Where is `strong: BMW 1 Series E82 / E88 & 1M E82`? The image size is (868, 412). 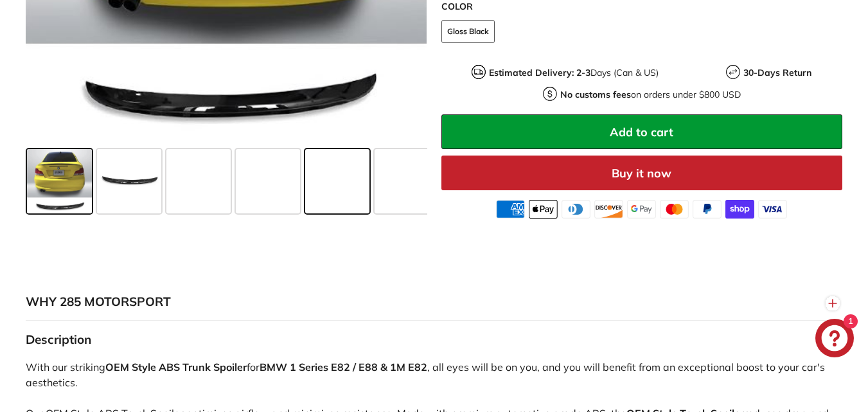
strong: BMW 1 Series E82 / E88 & 1M E82 is located at coordinates (343, 367).